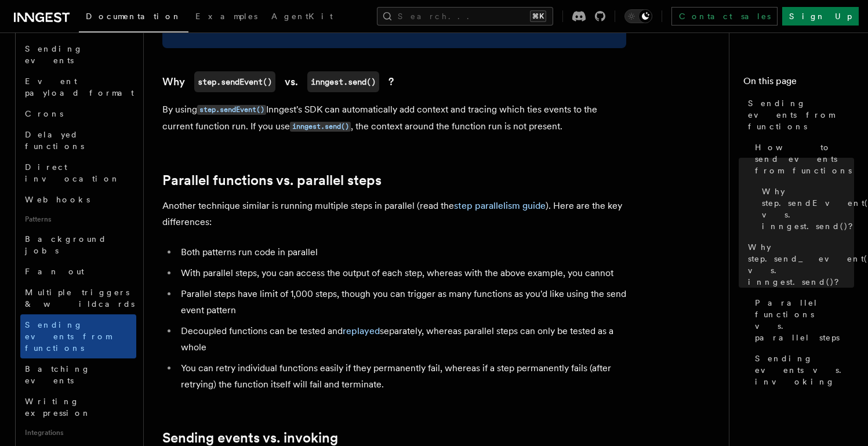 This screenshot has width=868, height=446. I want to click on span: How to send events from functions, so click(805, 159).